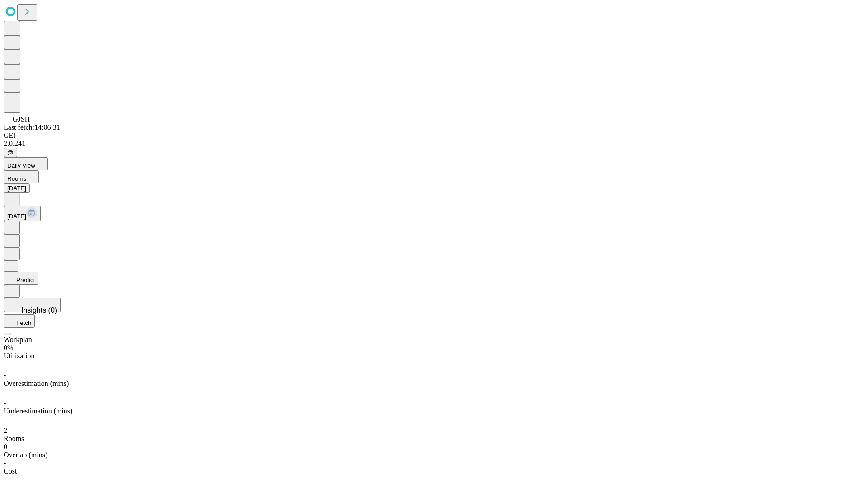 The height and width of the screenshot is (488, 868). Describe the element at coordinates (8, 348) in the screenshot. I see `span: 0%` at that location.